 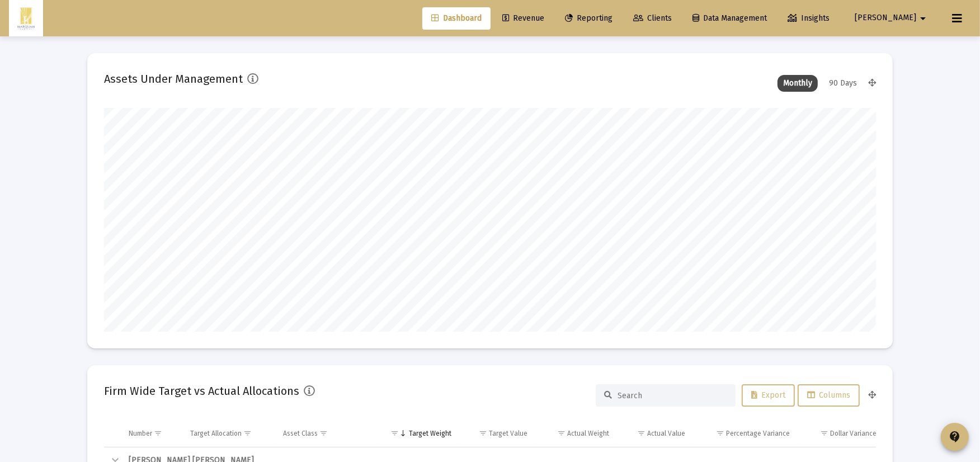 What do you see at coordinates (497, 433) in the screenshot?
I see `td: Column Target Value` at bounding box center [497, 433].